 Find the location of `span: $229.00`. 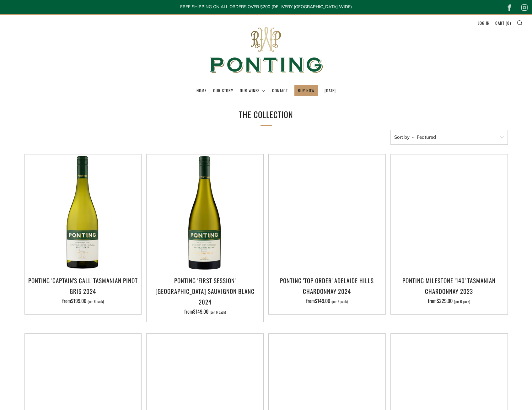

span: $229.00 is located at coordinates (444, 300).